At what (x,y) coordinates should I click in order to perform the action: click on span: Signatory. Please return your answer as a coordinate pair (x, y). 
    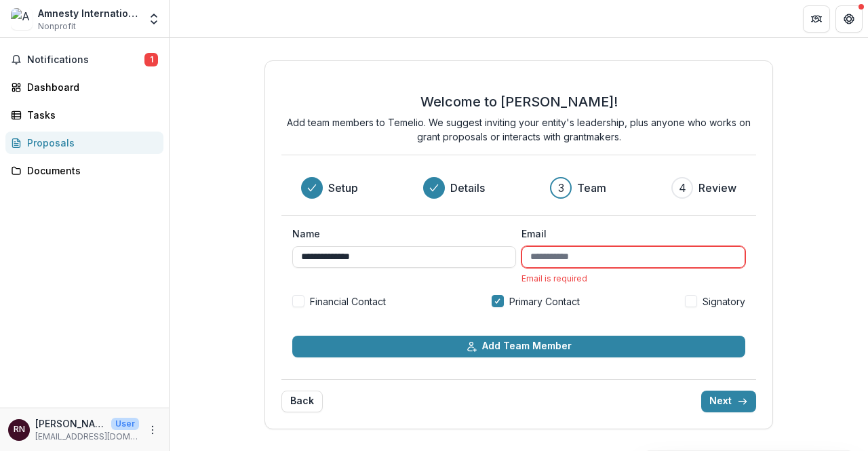
    Looking at the image, I should click on (723, 301).